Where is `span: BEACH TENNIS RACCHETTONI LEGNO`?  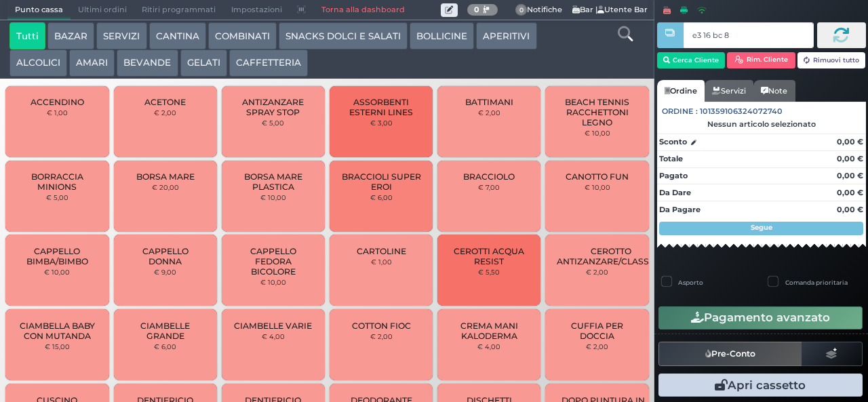 span: BEACH TENNIS RACCHETTONI LEGNO is located at coordinates (597, 112).